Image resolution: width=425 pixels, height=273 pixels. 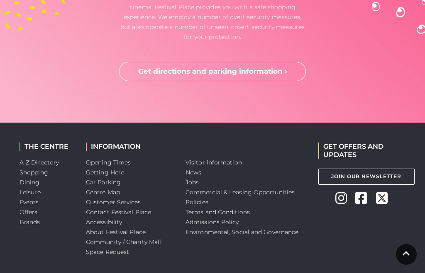 I want to click on a: Car Parking, so click(x=103, y=182).